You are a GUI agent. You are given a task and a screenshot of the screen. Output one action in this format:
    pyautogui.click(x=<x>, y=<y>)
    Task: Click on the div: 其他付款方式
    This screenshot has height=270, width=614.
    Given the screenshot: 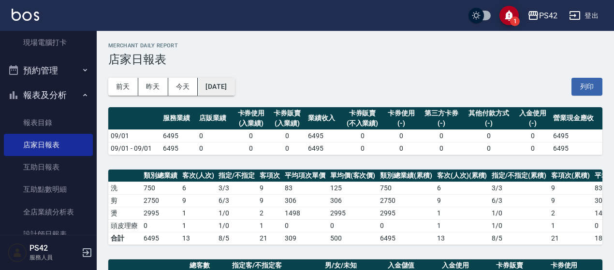 What is the action you would take?
    pyautogui.click(x=489, y=113)
    